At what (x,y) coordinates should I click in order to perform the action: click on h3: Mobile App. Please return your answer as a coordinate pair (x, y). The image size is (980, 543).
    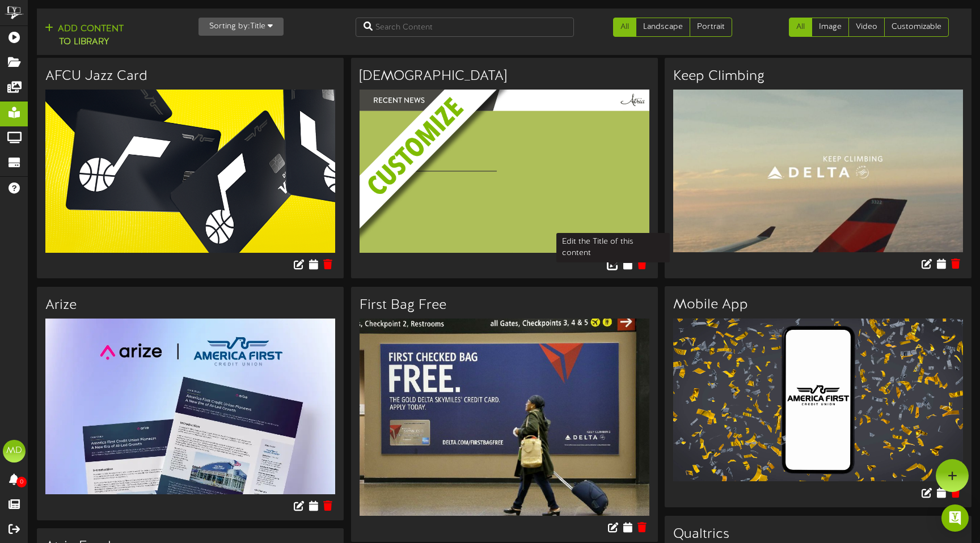
    Looking at the image, I should click on (818, 305).